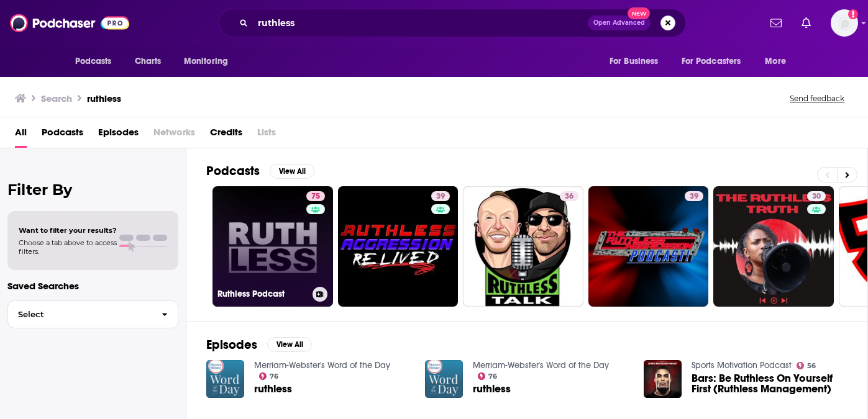 This screenshot has height=419, width=868. What do you see at coordinates (92, 286) in the screenshot?
I see `p: Saved Searches` at bounding box center [92, 286].